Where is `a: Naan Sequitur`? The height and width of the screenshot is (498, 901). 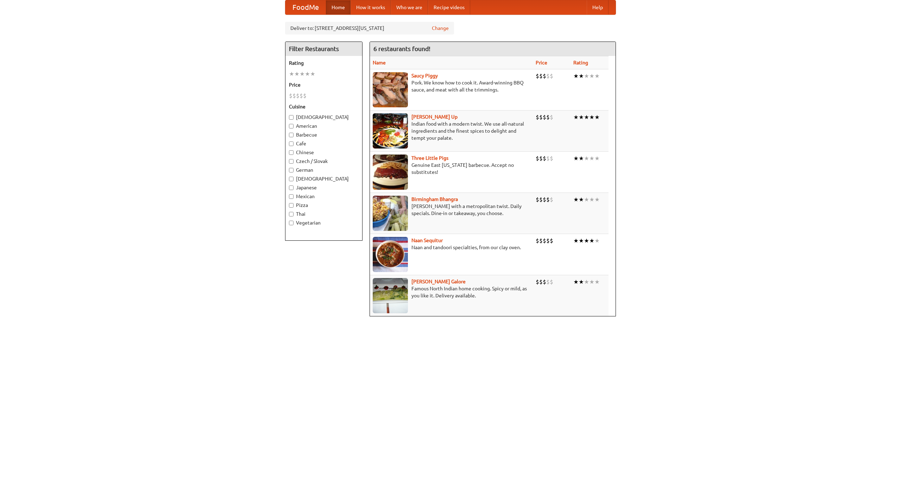 a: Naan Sequitur is located at coordinates (427, 240).